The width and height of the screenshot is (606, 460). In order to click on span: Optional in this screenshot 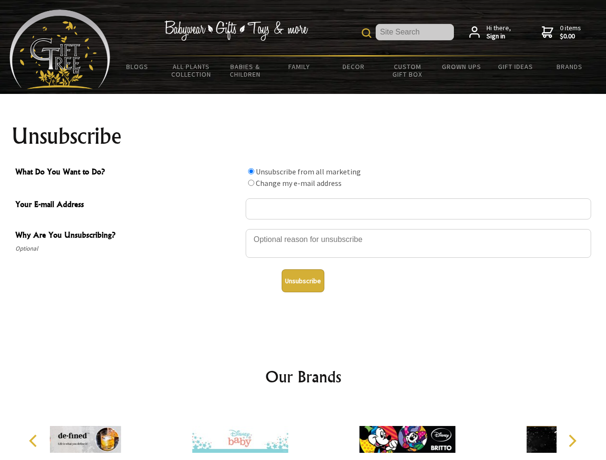, I will do `click(128, 249)`.